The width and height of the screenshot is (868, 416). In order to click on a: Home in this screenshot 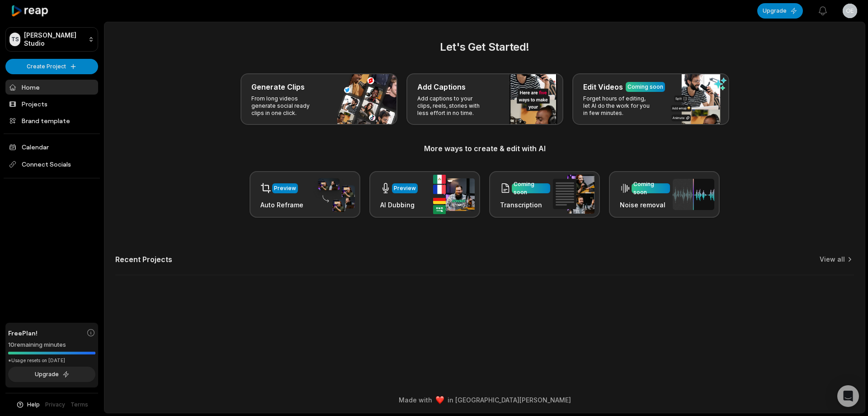, I will do `click(52, 87)`.